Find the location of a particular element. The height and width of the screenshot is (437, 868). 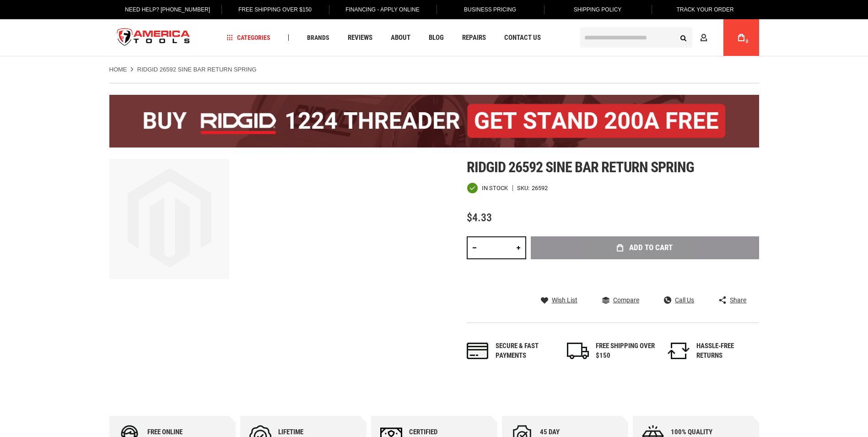

a: Blog is located at coordinates (436, 38).